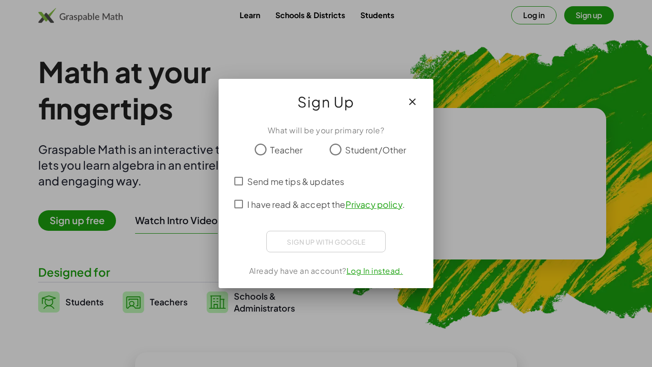 Image resolution: width=652 pixels, height=367 pixels. What do you see at coordinates (376, 149) in the screenshot?
I see `span: Student/Other` at bounding box center [376, 149].